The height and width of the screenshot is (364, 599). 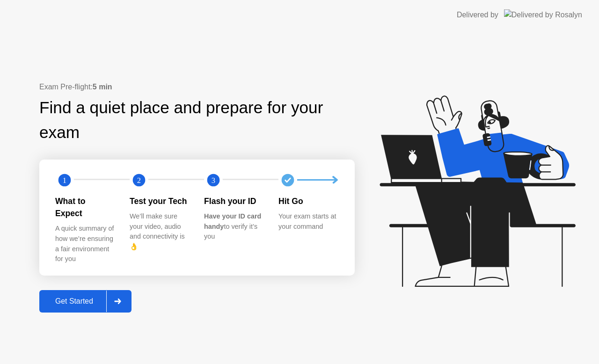 What do you see at coordinates (159, 201) in the screenshot?
I see `div: Test your Tech` at bounding box center [159, 201].